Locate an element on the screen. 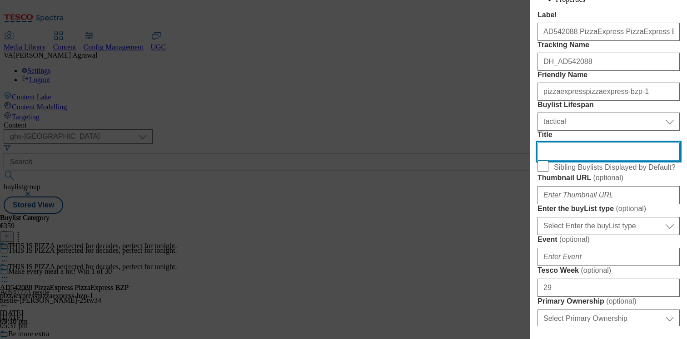 The width and height of the screenshot is (687, 339). label: Event is located at coordinates (608, 240).